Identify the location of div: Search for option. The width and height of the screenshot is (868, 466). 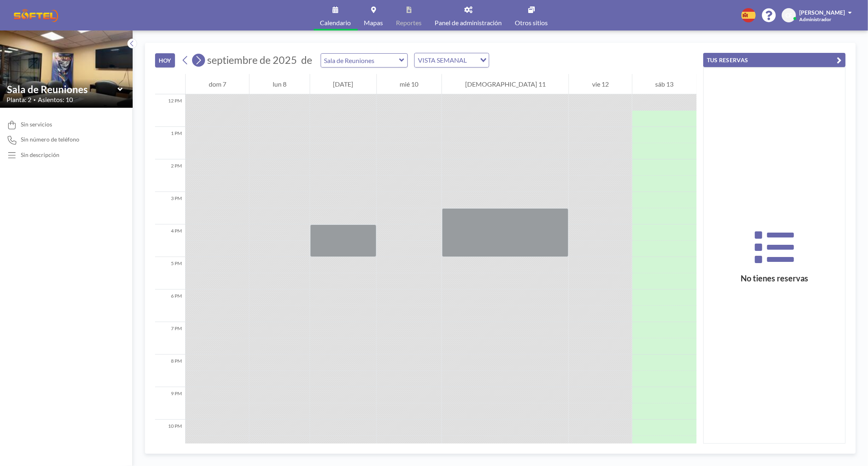
(451, 60).